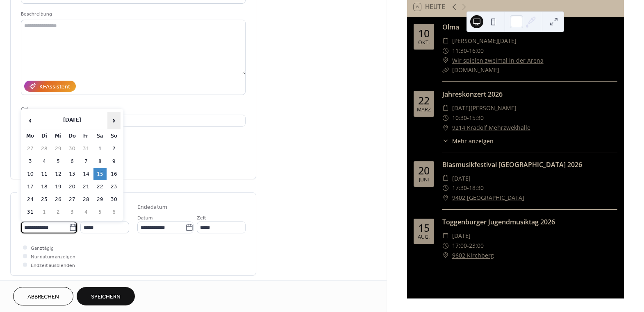  What do you see at coordinates (100, 136) in the screenshot?
I see `th: Sa` at bounding box center [100, 136].